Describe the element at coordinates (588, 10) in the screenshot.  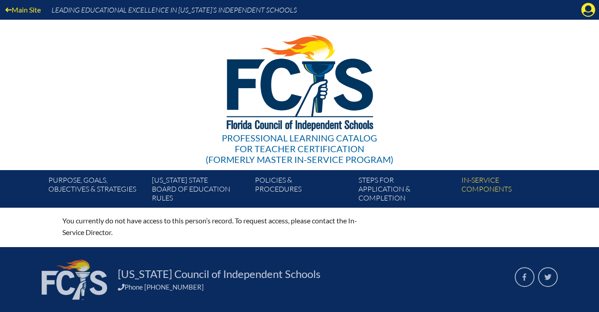
I see `svg: Manage account` at that location.